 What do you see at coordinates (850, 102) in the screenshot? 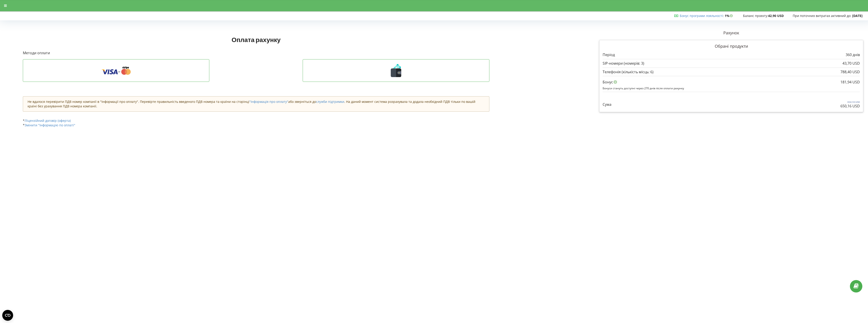
I see `p: 832,10 USD` at bounding box center [850, 102].